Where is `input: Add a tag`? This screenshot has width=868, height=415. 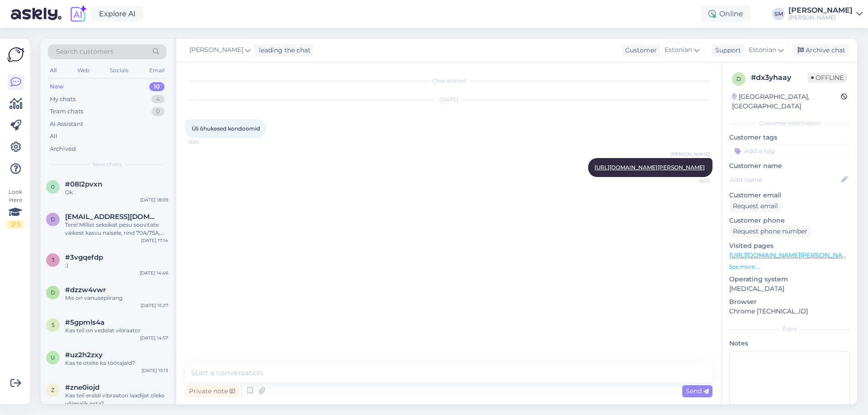
input: Add a tag is located at coordinates (789, 151).